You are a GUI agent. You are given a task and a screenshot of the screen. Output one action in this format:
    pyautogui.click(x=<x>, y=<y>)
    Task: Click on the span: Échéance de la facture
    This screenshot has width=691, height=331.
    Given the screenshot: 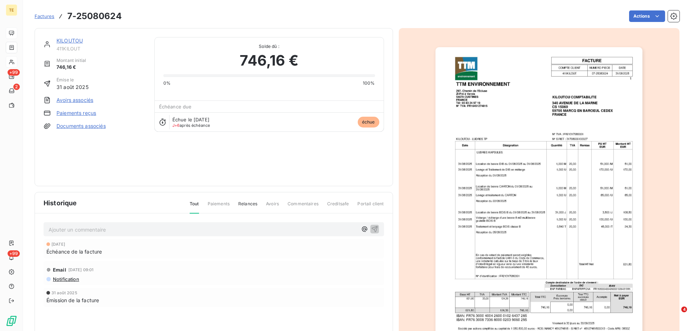 What is the action you would take?
    pyautogui.click(x=74, y=251)
    